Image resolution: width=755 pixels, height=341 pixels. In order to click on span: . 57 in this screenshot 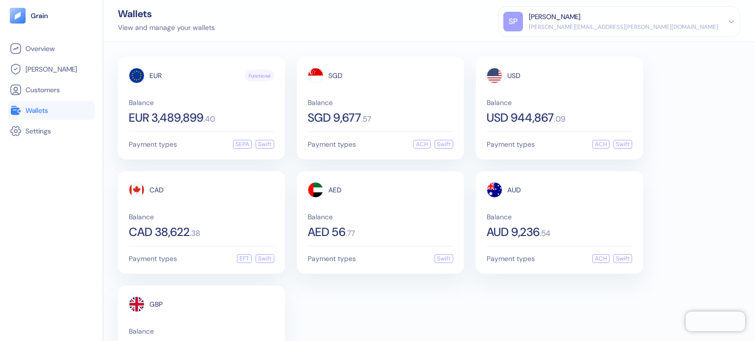, I will do `click(366, 119)`.